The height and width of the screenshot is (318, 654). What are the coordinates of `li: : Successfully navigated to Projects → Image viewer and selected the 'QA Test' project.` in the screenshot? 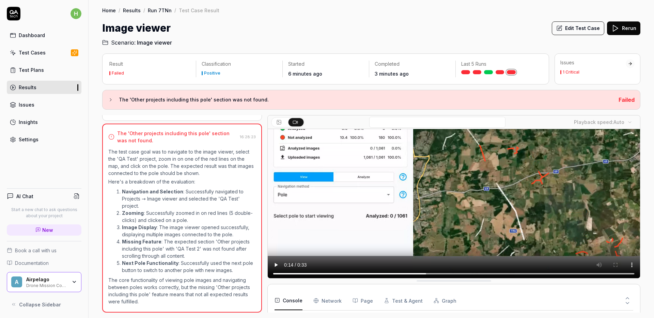 It's located at (189, 199).